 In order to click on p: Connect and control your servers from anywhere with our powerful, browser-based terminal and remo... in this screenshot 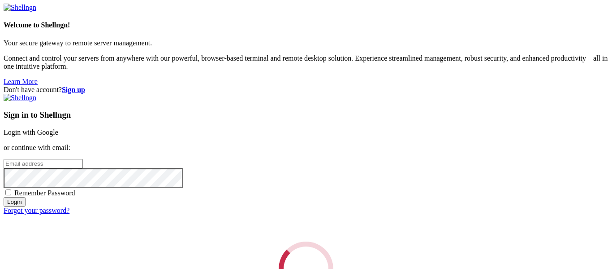, I will do `click(306, 62)`.